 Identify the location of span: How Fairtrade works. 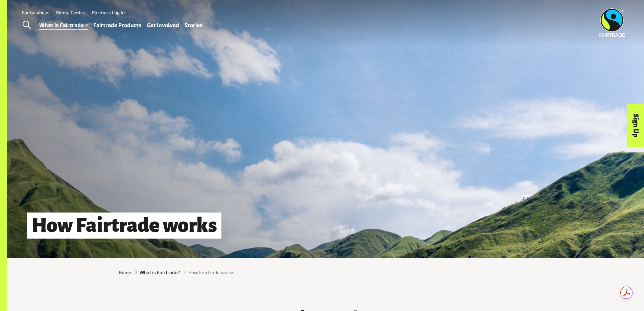
(211, 272).